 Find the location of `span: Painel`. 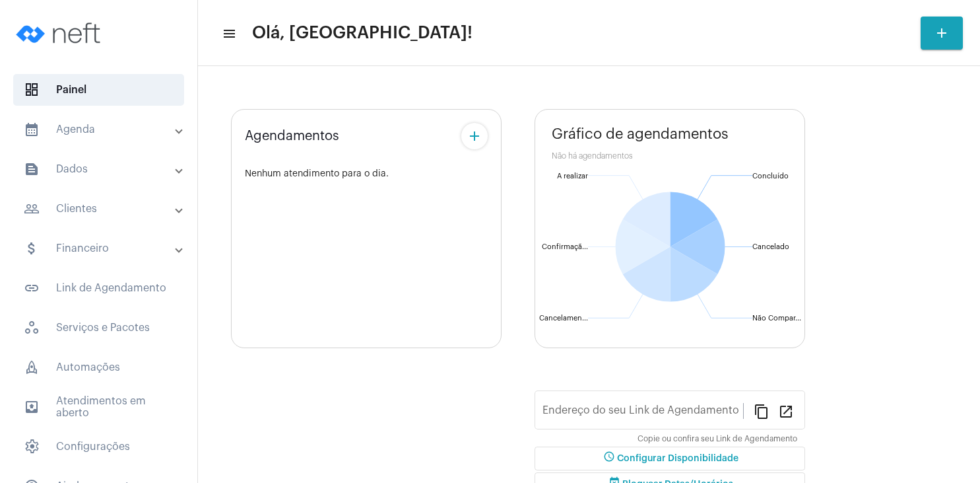

span: Painel is located at coordinates (98, 90).